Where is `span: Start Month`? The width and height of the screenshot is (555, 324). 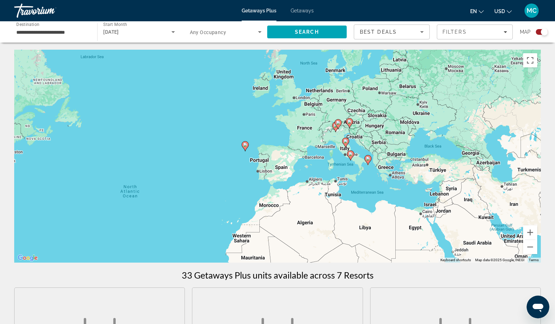 span: Start Month is located at coordinates (115, 25).